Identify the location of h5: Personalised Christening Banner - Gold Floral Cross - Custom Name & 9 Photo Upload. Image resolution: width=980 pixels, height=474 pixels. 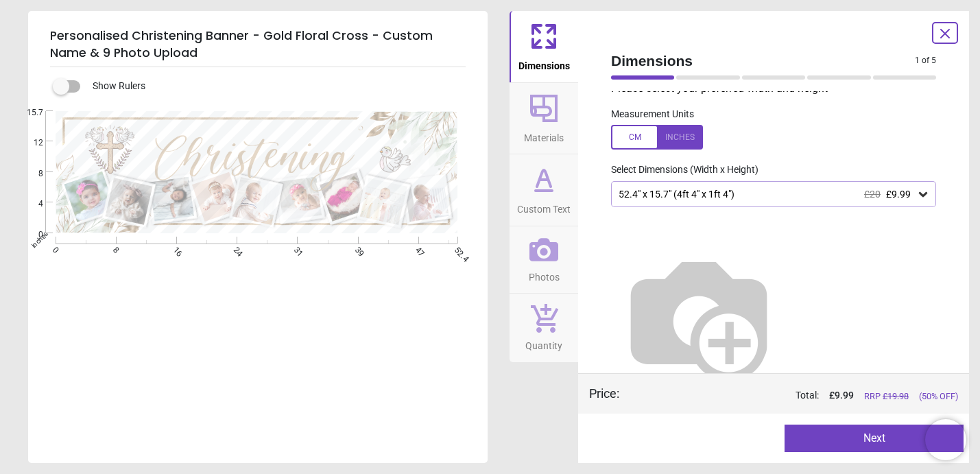
(258, 44).